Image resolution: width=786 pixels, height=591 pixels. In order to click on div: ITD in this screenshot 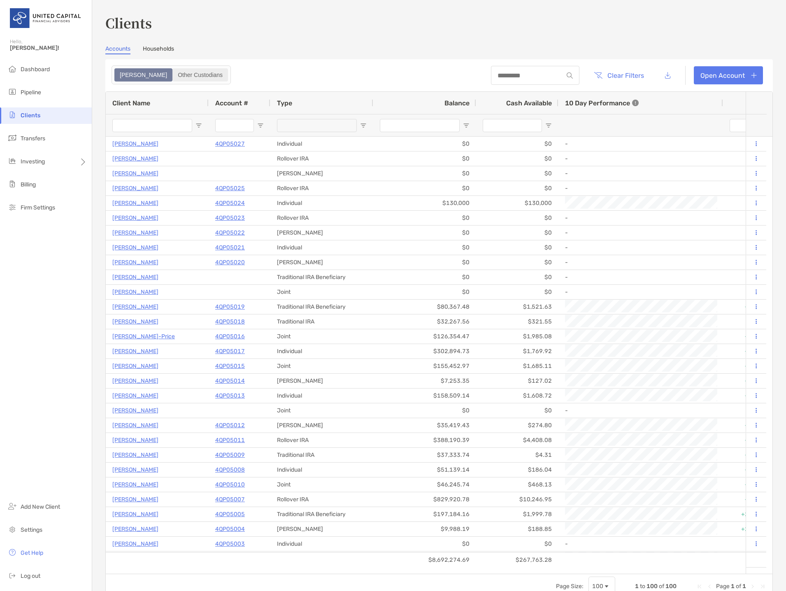, I will do `click(756, 103)`.